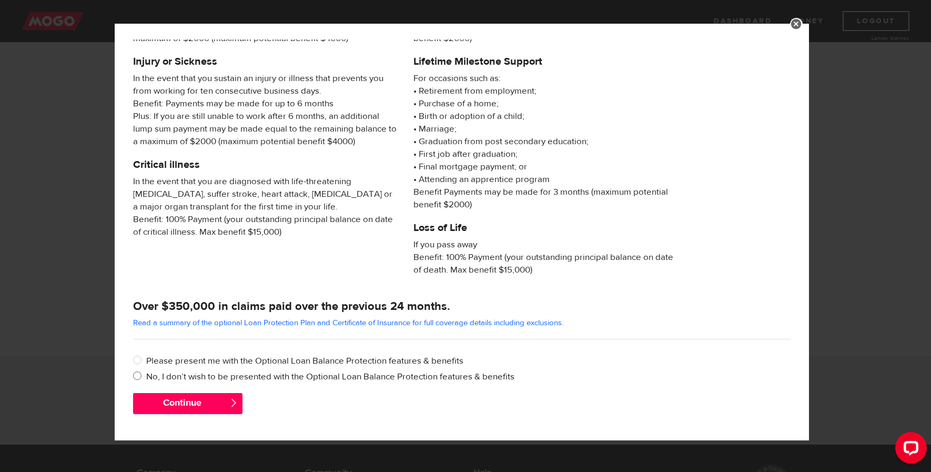 This screenshot has width=931, height=472. What do you see at coordinates (545, 62) in the screenshot?
I see `h5: Lifetime Milestone Support` at bounding box center [545, 62].